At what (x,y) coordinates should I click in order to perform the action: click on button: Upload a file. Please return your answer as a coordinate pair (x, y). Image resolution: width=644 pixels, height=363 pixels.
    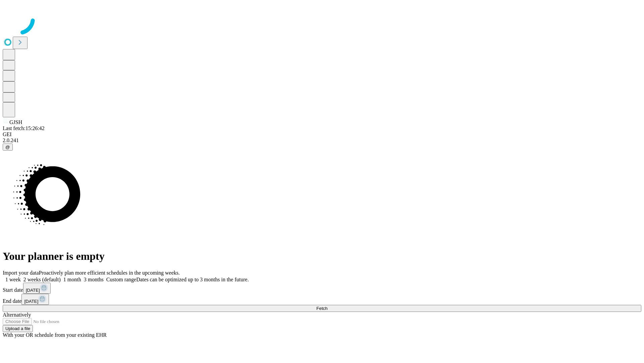
    Looking at the image, I should click on (18, 328).